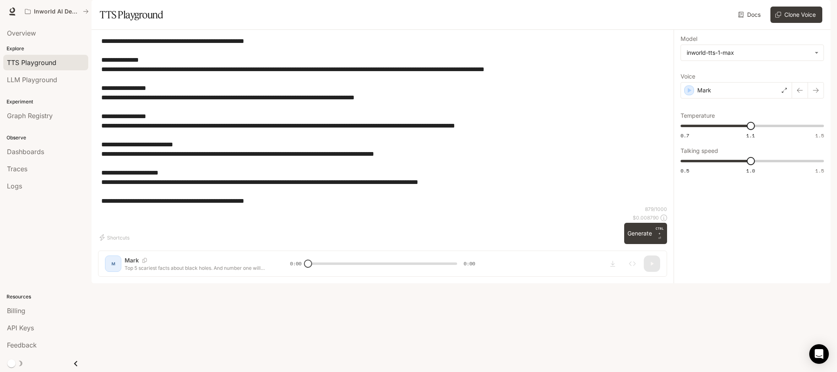 The width and height of the screenshot is (837, 372). What do you see at coordinates (57, 11) in the screenshot?
I see `p: Inworld AI Demos` at bounding box center [57, 11].